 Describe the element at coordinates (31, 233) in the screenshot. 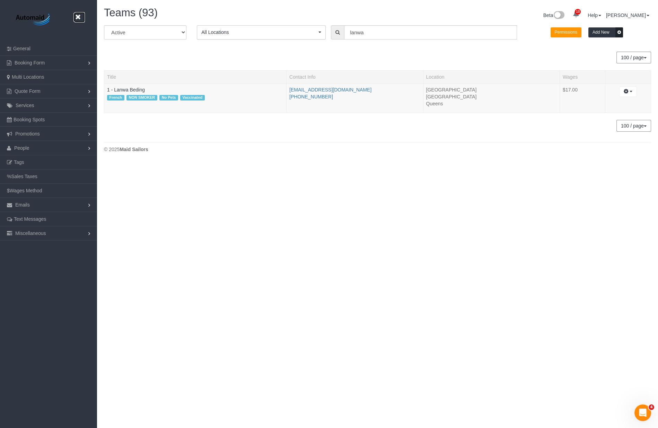

I see `span: Miscellaneous` at that location.